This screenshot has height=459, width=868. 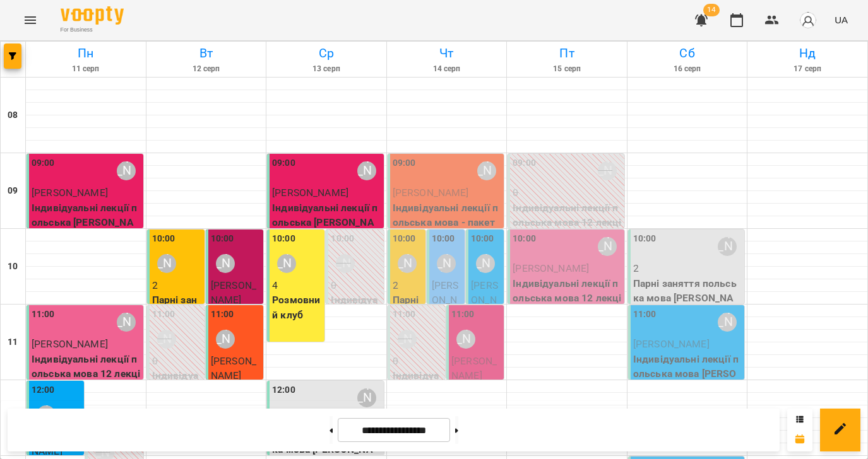 What do you see at coordinates (326, 69) in the screenshot?
I see `h6: 13 серп` at bounding box center [326, 69].